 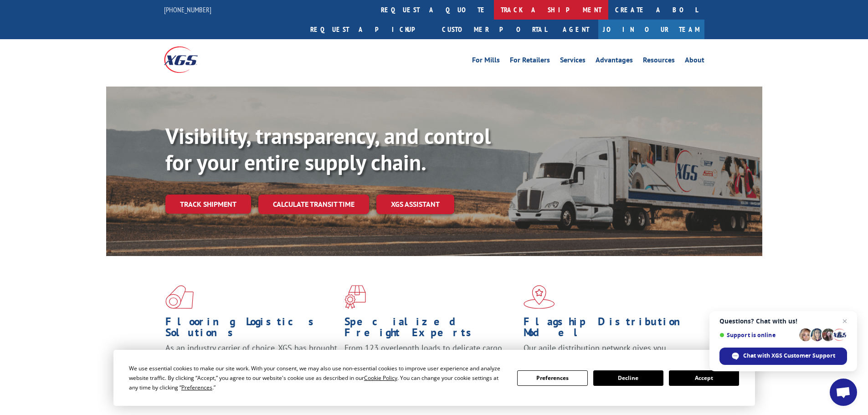 What do you see at coordinates (314, 204) in the screenshot?
I see `a: Calculate transit time` at bounding box center [314, 204].